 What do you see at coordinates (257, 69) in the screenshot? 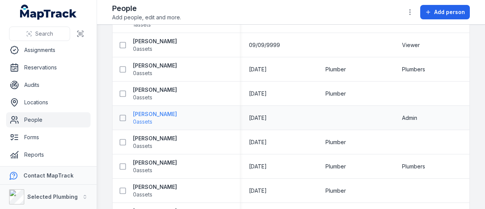
I see `time: 8/10/2026, 12:00:00 AM` at bounding box center [257, 69].